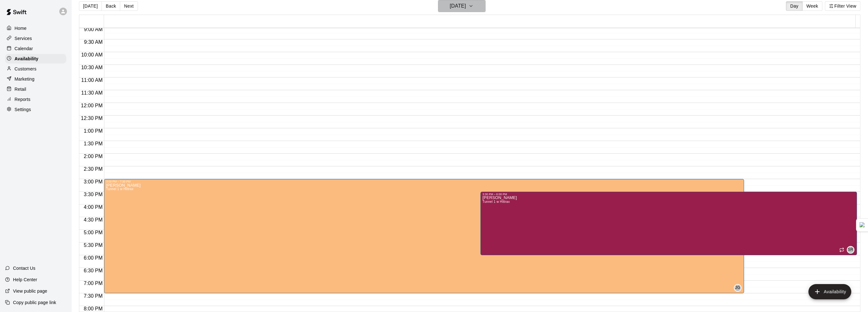 The height and width of the screenshot is (312, 868). Describe the element at coordinates (36, 59) in the screenshot. I see `div: Availability` at that location.